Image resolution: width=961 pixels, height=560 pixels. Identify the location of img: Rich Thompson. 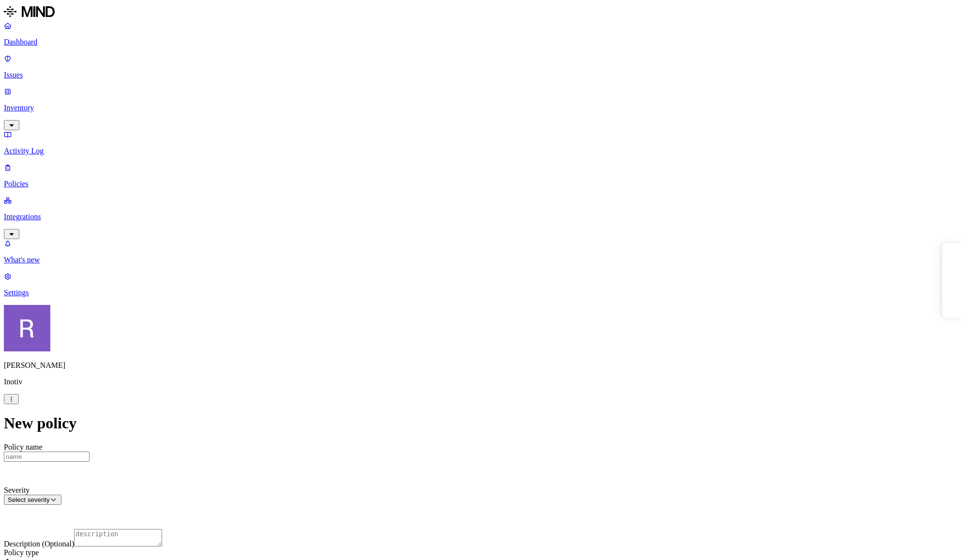
(27, 328).